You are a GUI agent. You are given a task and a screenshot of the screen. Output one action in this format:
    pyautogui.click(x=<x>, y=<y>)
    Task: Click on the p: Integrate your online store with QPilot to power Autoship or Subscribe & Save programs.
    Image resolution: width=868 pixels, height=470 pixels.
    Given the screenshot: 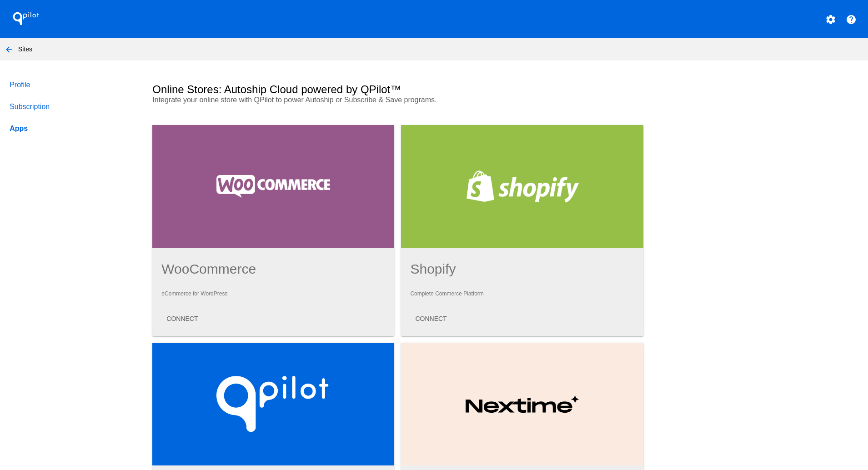 What is the action you would take?
    pyautogui.click(x=332, y=100)
    